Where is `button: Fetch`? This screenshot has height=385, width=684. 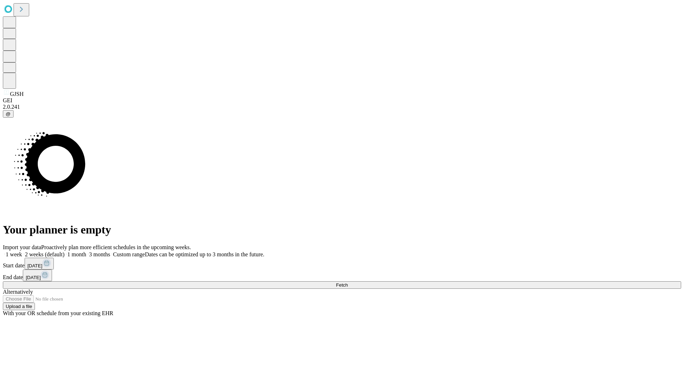 button: Fetch is located at coordinates (342, 285).